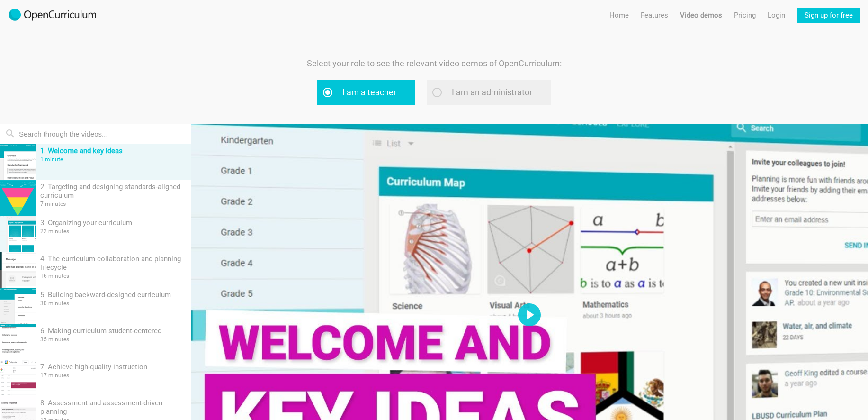 This screenshot has height=420, width=868. What do you see at coordinates (366, 93) in the screenshot?
I see `label: I am a teacher` at bounding box center [366, 93].